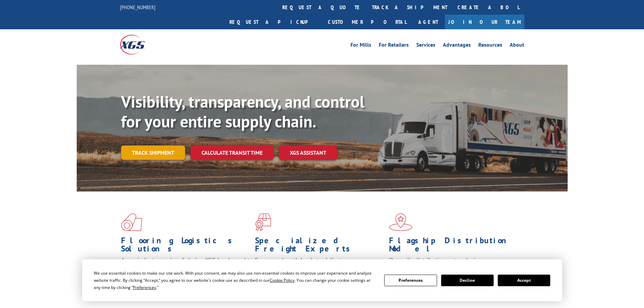  What do you see at coordinates (468, 280) in the screenshot?
I see `button: Decline` at bounding box center [468, 280].